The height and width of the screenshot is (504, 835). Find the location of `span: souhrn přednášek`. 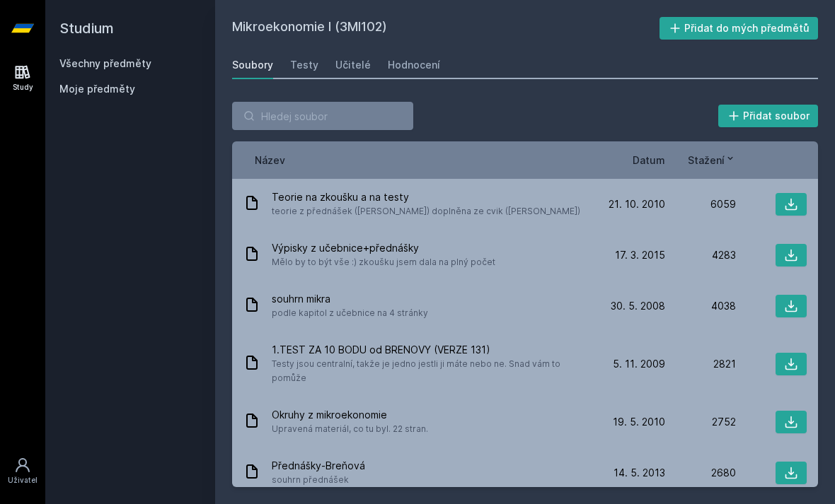

span: souhrn přednášek is located at coordinates (319, 480).